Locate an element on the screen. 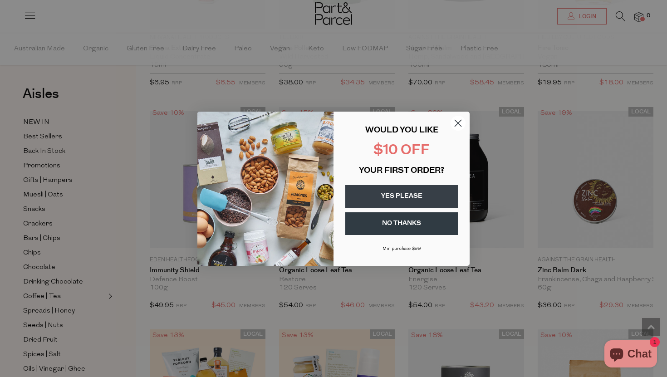 The width and height of the screenshot is (667, 377). span: WOULD YOU LIKE is located at coordinates (402, 131).